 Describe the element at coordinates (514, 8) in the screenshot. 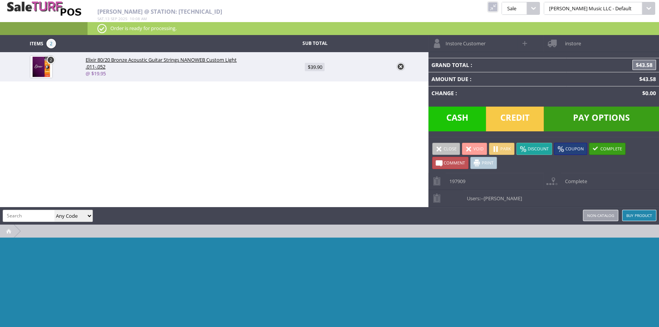

I see `span: Sale` at that location.